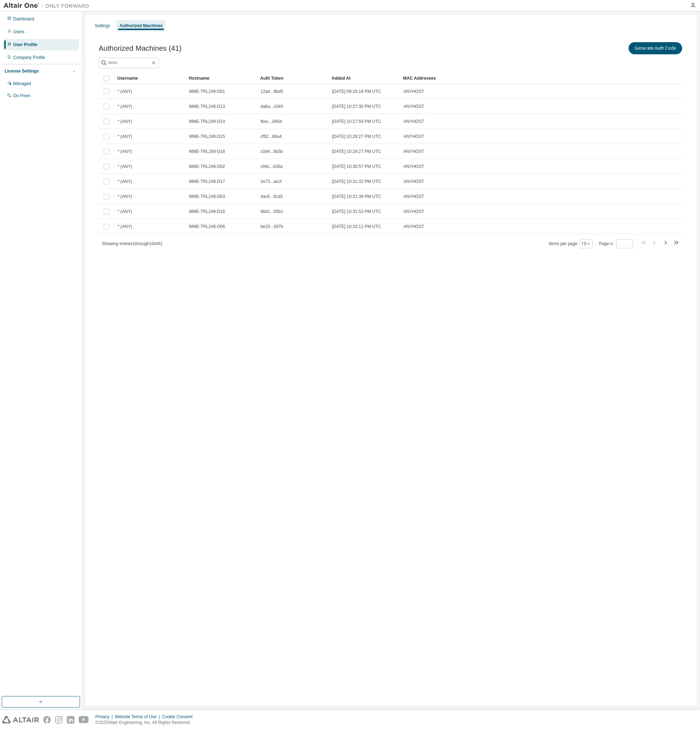  What do you see at coordinates (207, 212) in the screenshot?
I see `span: MME-TRL249-D16` at bounding box center [207, 212].